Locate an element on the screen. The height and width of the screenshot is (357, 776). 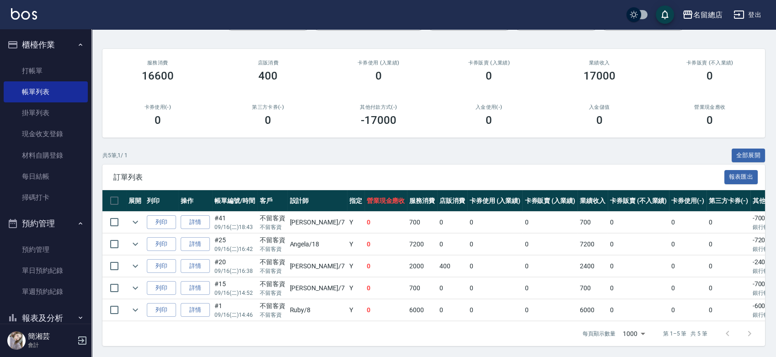
button: 全部展開 is located at coordinates (749, 156).